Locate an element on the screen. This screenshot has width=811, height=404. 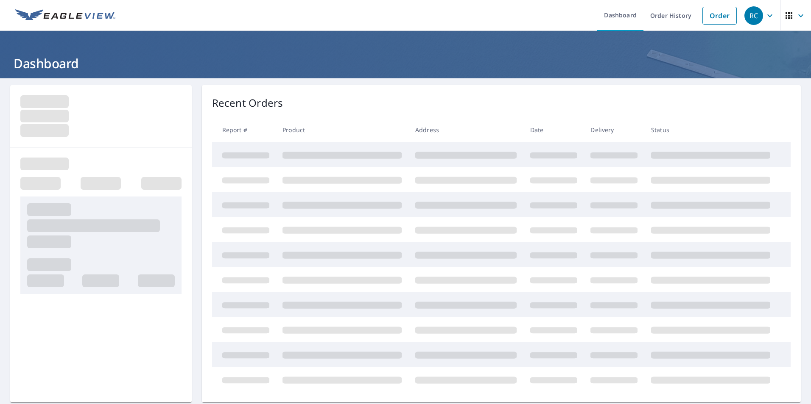
a: Order is located at coordinates (719, 16).